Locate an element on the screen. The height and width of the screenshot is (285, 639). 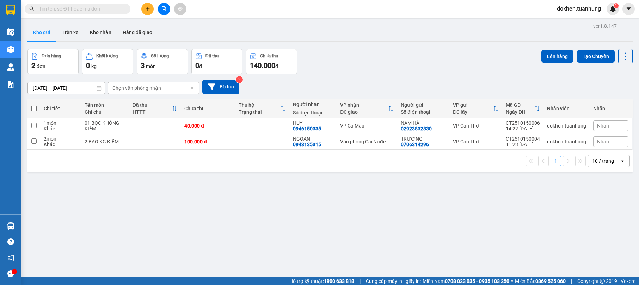
strong: 0369 525 060 is located at coordinates (550, 281).